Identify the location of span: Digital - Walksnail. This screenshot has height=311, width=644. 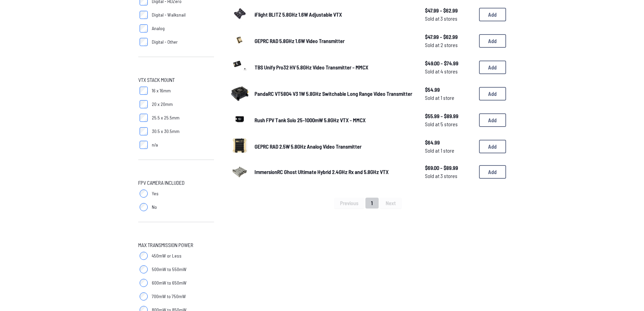
(169, 15).